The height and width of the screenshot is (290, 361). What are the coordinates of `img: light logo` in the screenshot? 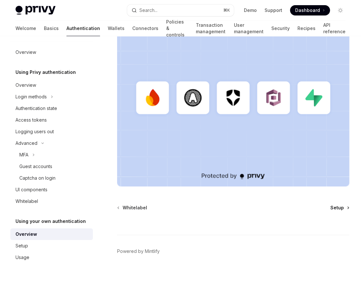 It's located at (36, 10).